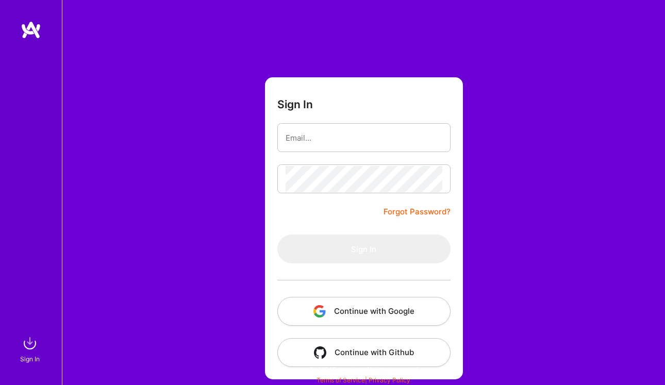 The height and width of the screenshot is (385, 665). Describe the element at coordinates (341, 380) in the screenshot. I see `a: Terms of Service` at that location.